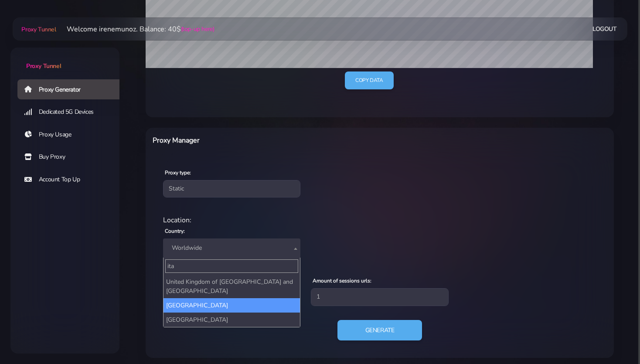  Describe the element at coordinates (380, 220) in the screenshot. I see `div: Location:` at that location.